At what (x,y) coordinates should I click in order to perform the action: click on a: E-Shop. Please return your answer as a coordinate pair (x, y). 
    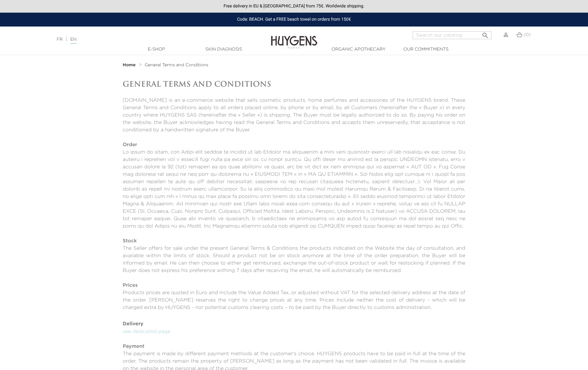
    Looking at the image, I should click on (157, 50).